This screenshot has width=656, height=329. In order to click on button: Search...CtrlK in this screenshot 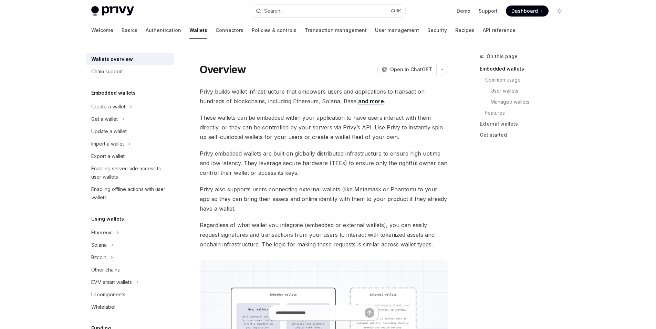, I will do `click(328, 11)`.